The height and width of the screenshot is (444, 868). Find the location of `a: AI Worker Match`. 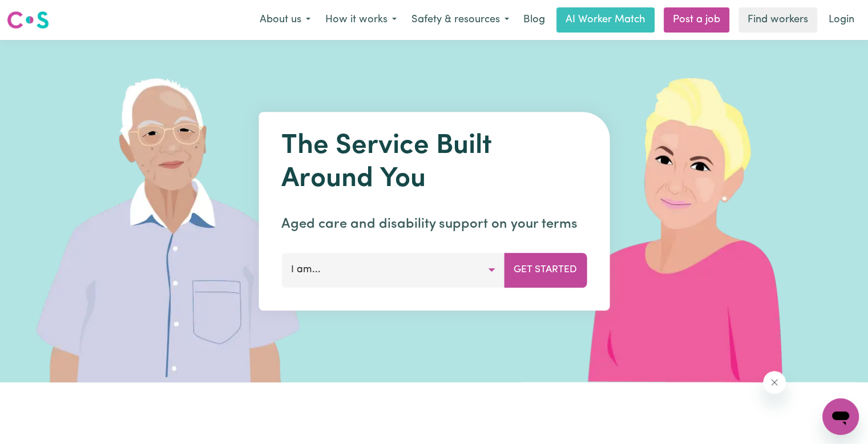

a: AI Worker Match is located at coordinates (605, 20).